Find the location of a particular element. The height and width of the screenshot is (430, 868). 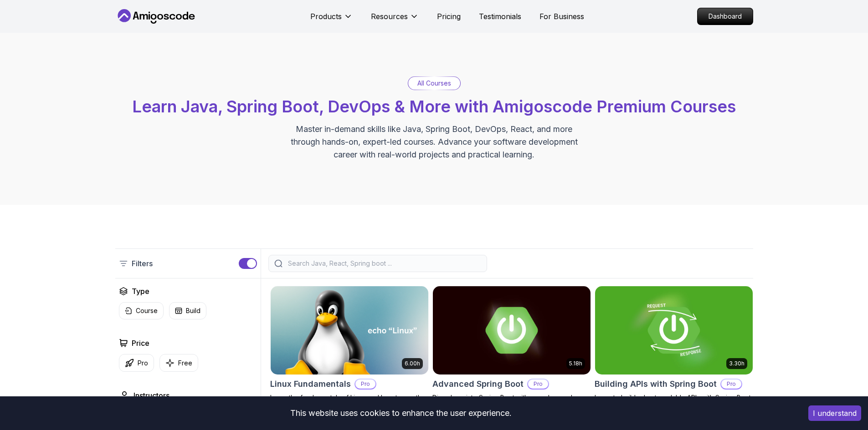

div: This website uses cookies to enhance the user experience. is located at coordinates (400, 413).